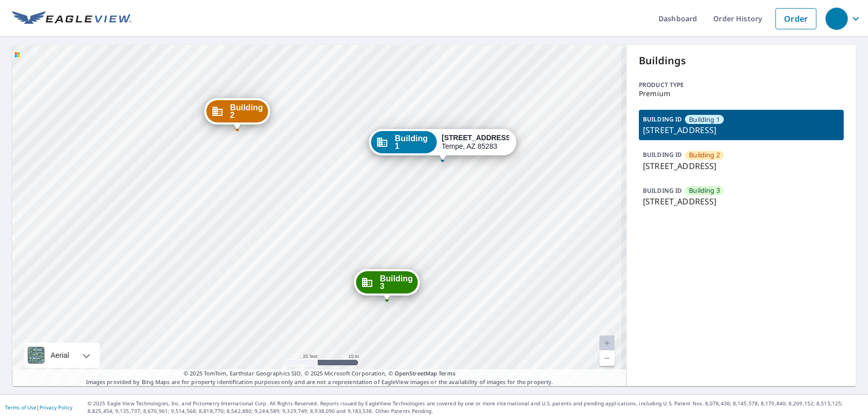  I want to click on div: Tempe, AZ 85283, so click(475, 142).